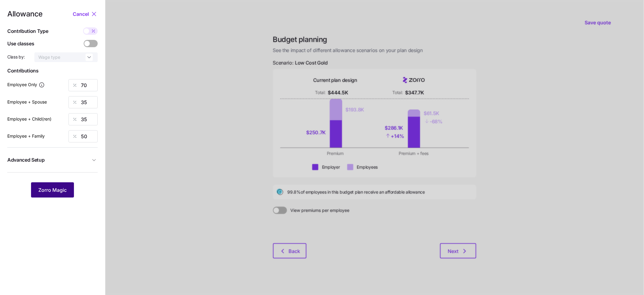  What do you see at coordinates (52, 160) in the screenshot?
I see `button: Advanced Setup` at bounding box center [52, 160].